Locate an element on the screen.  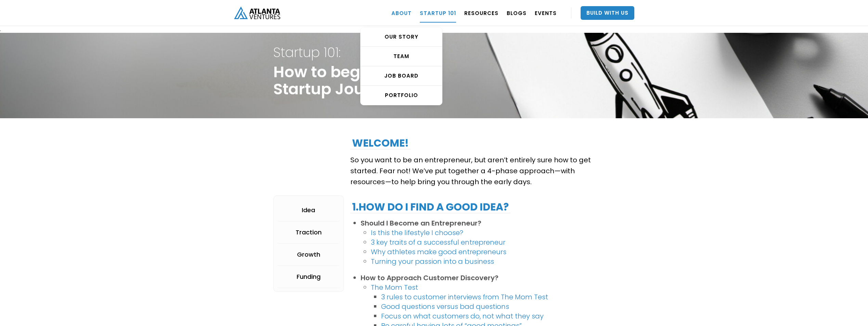
strong: How to Approach Customer Discovery? is located at coordinates (430, 278).